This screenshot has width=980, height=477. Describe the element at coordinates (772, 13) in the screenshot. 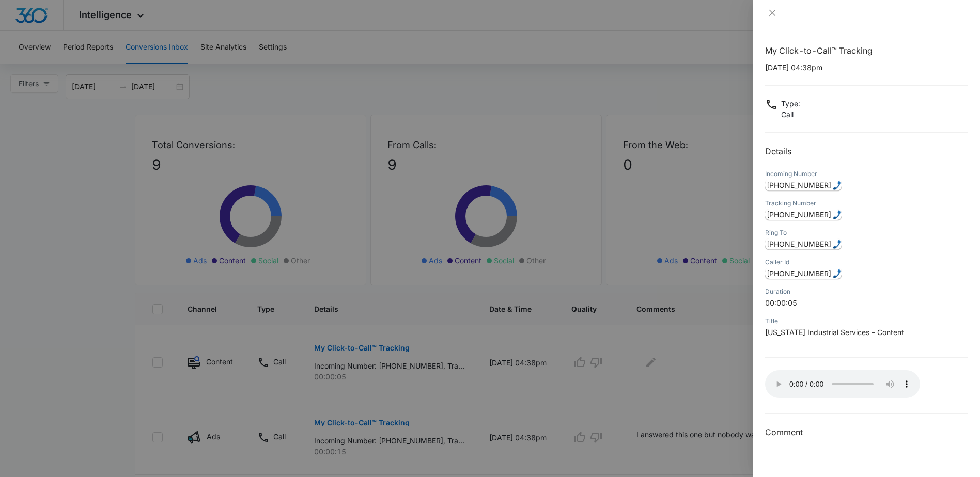

I see `button: Close` at that location.